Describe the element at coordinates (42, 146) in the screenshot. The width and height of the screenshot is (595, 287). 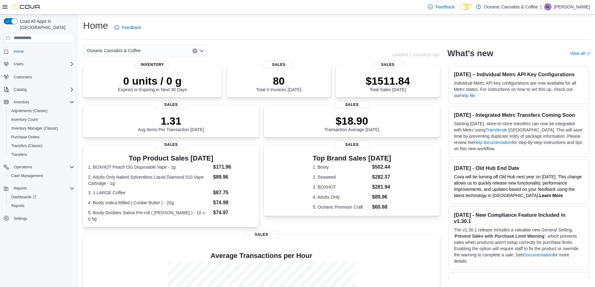
I see `button: Transfers (Classic)` at that location.